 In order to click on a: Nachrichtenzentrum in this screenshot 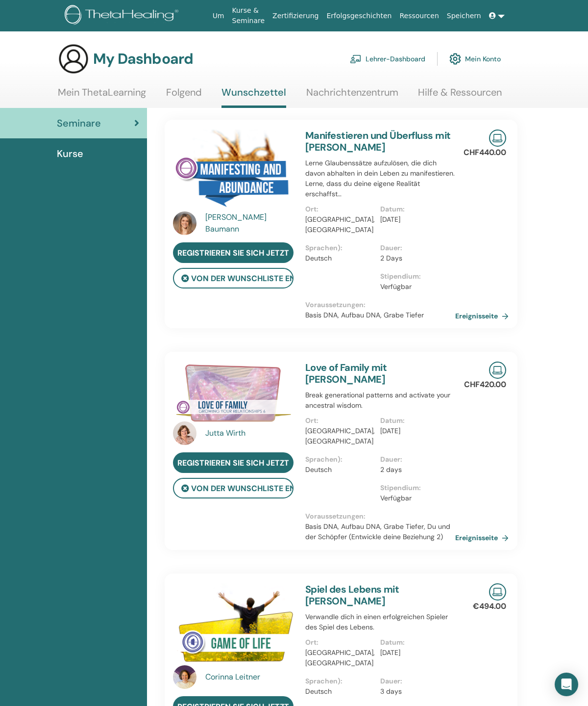, I will do `click(352, 96)`.